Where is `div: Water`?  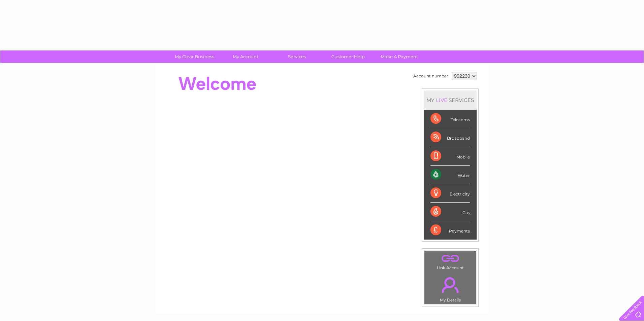
div: Water is located at coordinates (450, 175).